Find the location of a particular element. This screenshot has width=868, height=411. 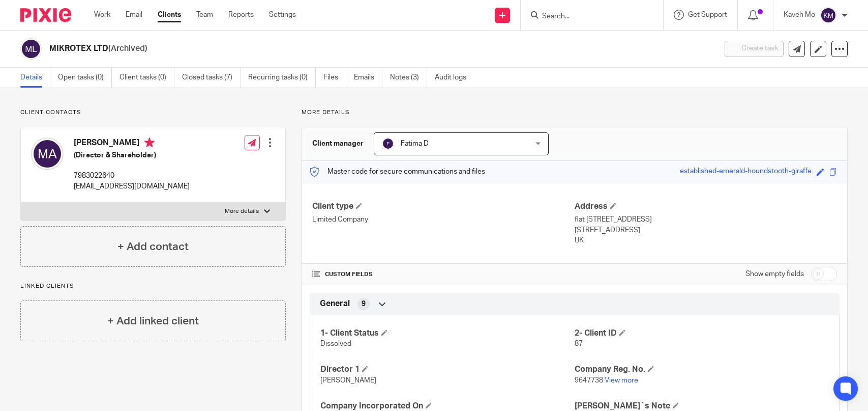

a: Reports is located at coordinates (241, 15).